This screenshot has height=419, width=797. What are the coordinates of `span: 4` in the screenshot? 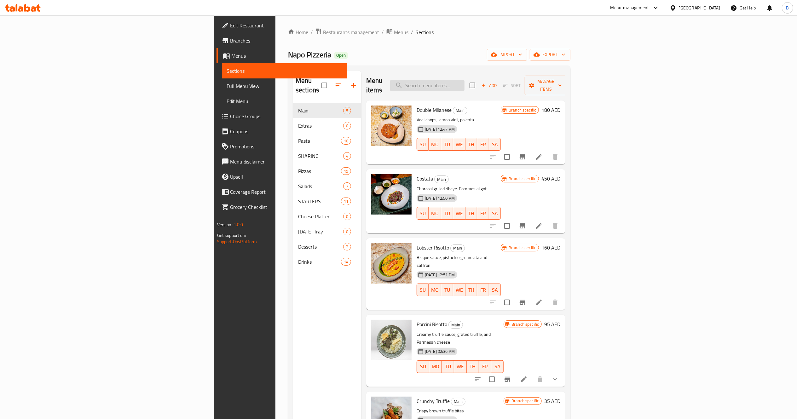 It's located at (347, 156).